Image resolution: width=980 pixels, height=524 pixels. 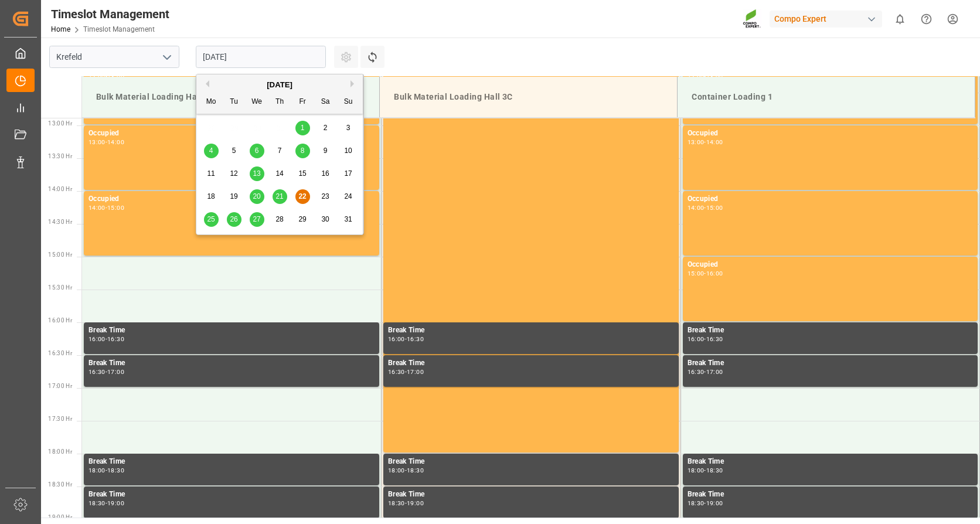 What do you see at coordinates (302, 151) in the screenshot?
I see `span: 8` at bounding box center [302, 151].